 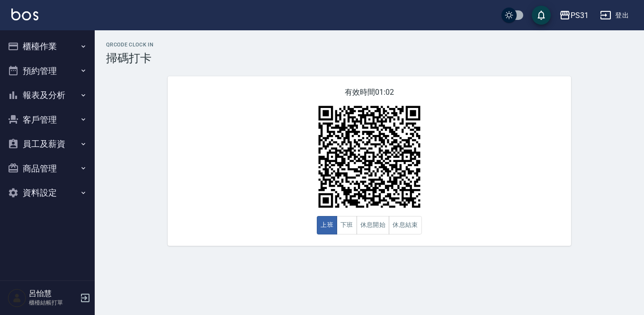 What do you see at coordinates (541, 15) in the screenshot?
I see `button: save` at bounding box center [541, 15].